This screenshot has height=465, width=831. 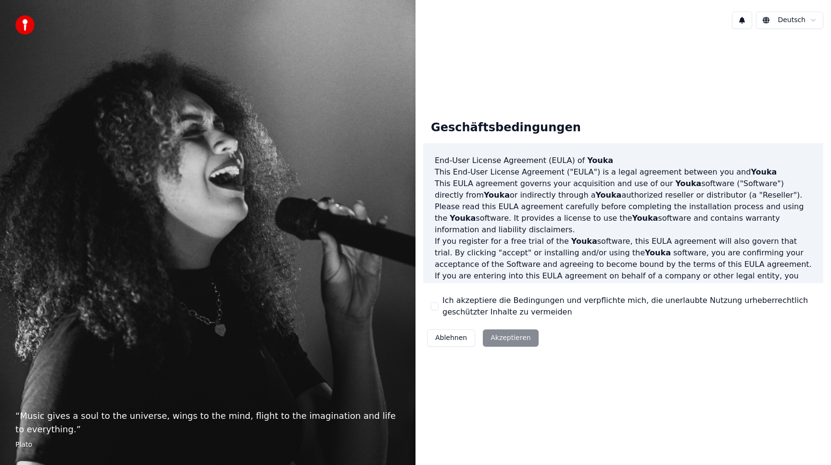 What do you see at coordinates (624, 190) in the screenshot?
I see `p: This EULA agreement governs your acquisition and use of our software ("Software") directly from o...` at bounding box center [624, 190].